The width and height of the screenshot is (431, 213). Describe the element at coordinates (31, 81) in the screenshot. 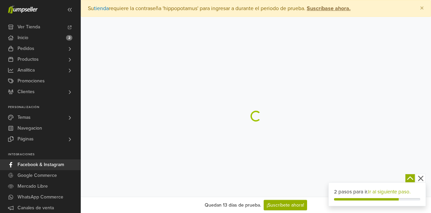

I see `span: Promociones` at that location.